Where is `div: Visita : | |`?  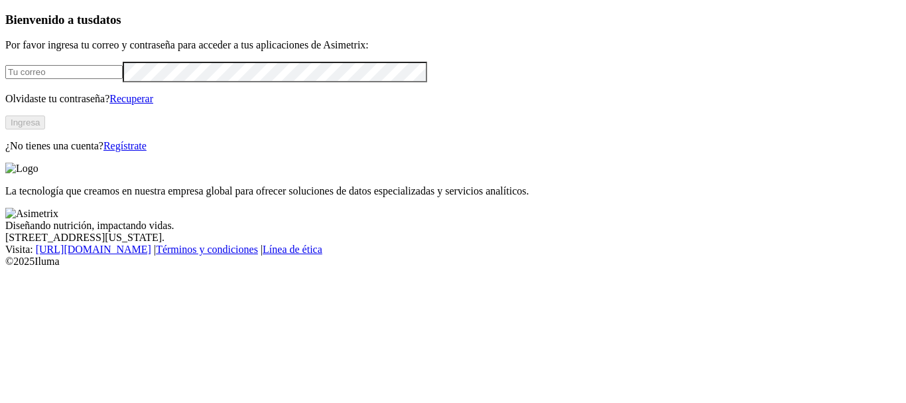
div: Visita : | | is located at coordinates (453, 249).